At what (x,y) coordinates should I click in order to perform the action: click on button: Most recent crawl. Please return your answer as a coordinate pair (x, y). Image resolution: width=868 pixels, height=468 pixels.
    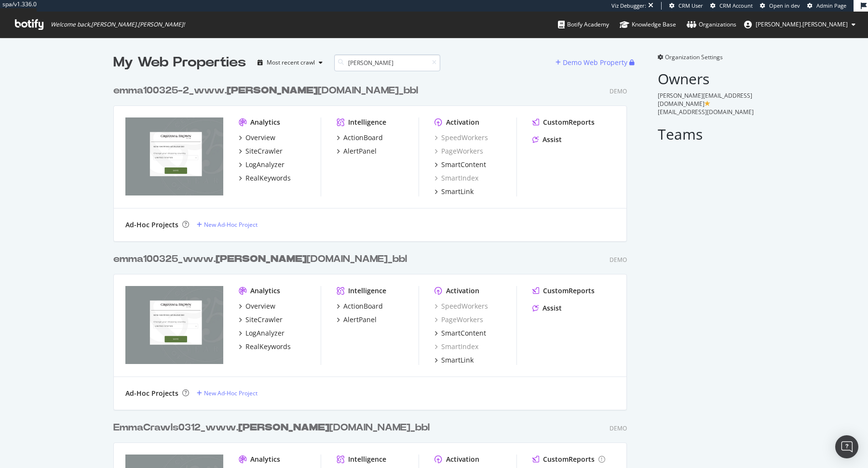
    Looking at the image, I should click on (290, 62).